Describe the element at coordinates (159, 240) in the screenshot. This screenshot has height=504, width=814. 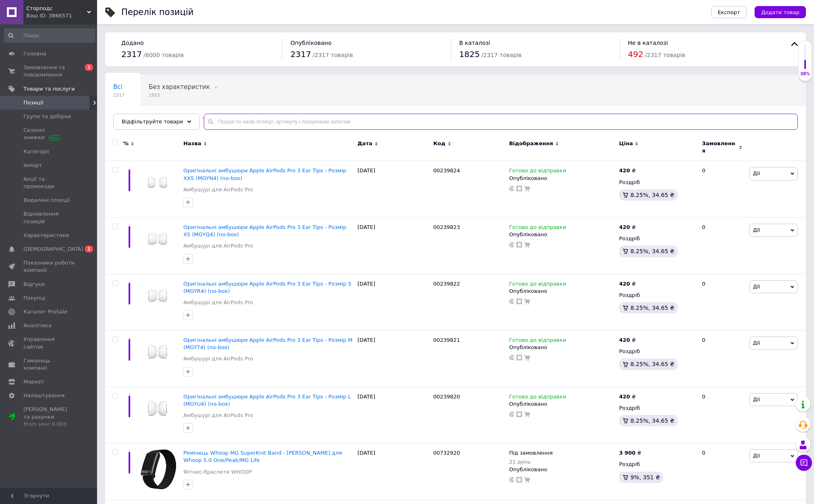
I see `img: Оригинальные амбушюры Apple AirPods Pro 3 Ear Tips - Размер XS (MGYQ4) (no-box)` at that location.